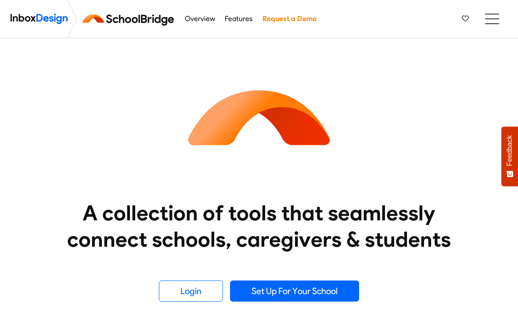  Describe the element at coordinates (259, 117) in the screenshot. I see `img: icon_schoolbridge.svg` at that location.